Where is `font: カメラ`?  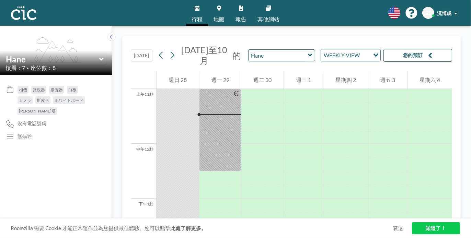 font: カメラ is located at coordinates (25, 100).